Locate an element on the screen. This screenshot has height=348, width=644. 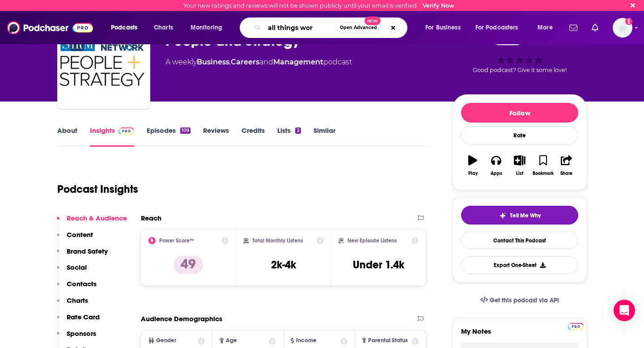
a: Careers is located at coordinates (245, 62).